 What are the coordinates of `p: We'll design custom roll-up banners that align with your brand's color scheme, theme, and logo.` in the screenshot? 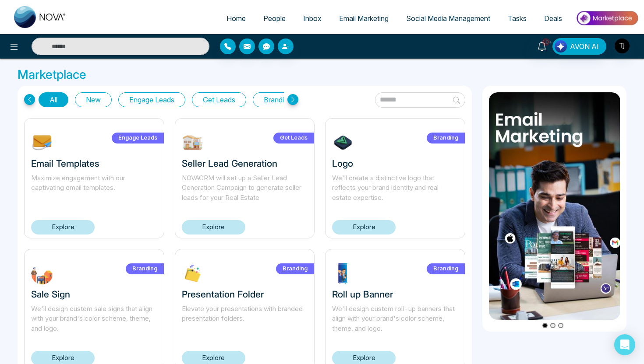 It's located at (395, 319).